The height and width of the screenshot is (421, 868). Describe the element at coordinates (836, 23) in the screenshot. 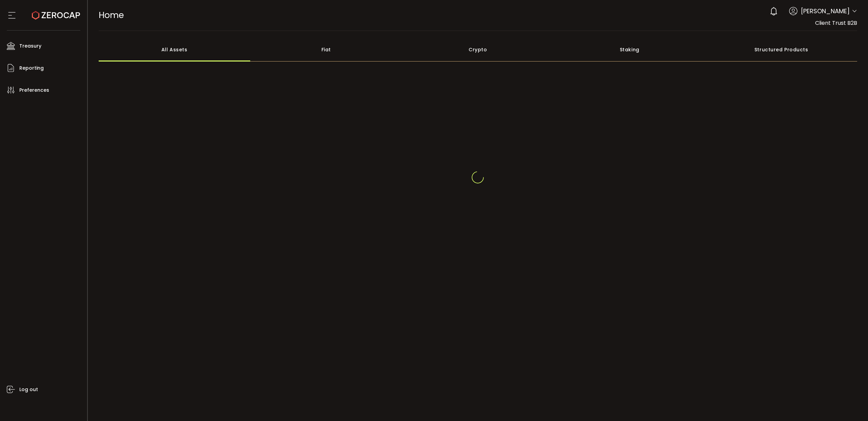

I see `span: Client Trust B2B` at that location.